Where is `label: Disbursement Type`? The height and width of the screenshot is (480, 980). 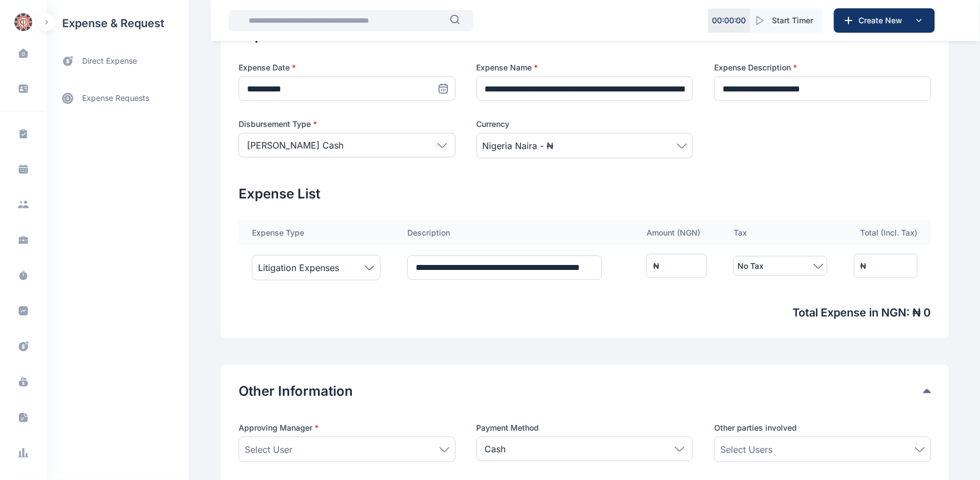 label: Disbursement Type is located at coordinates (346, 125).